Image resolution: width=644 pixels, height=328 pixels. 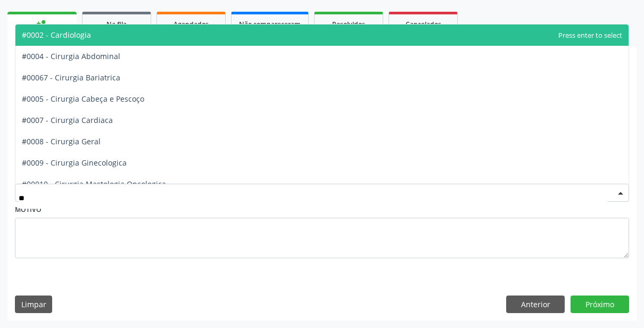 I want to click on span: #00010 - Cirurgia Mastologia Oncologica, so click(x=93, y=184).